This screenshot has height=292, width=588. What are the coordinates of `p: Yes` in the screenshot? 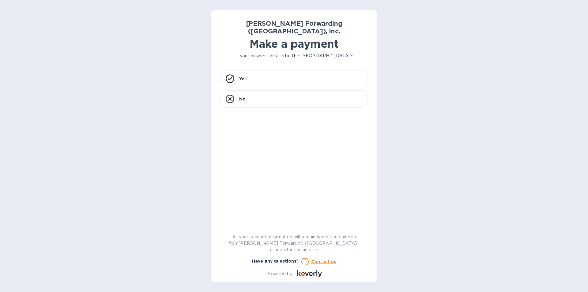 It's located at (243, 79).